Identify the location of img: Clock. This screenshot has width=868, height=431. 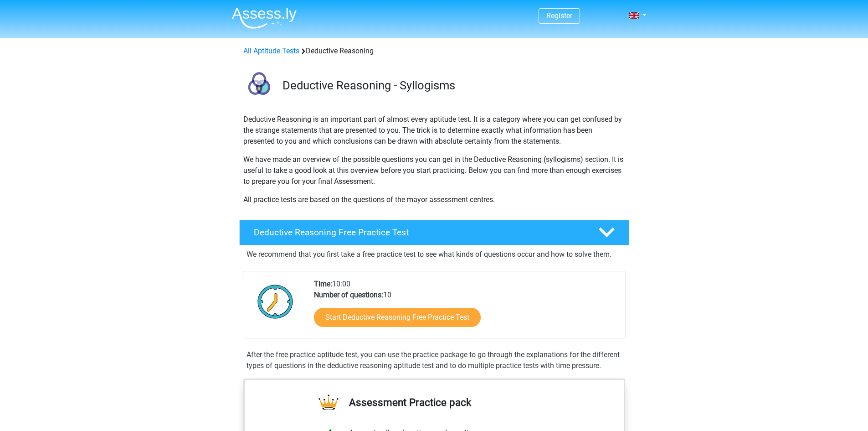
(275, 301).